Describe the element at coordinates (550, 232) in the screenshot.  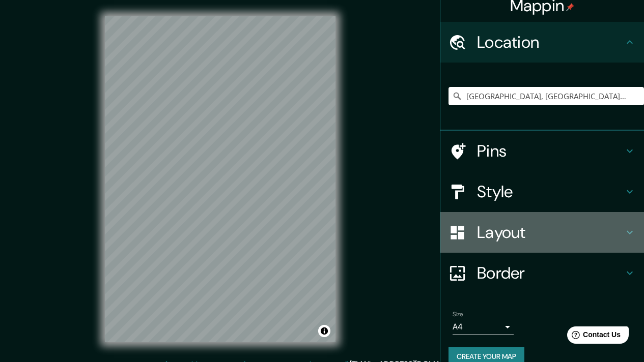
I see `h4: Layout` at that location.